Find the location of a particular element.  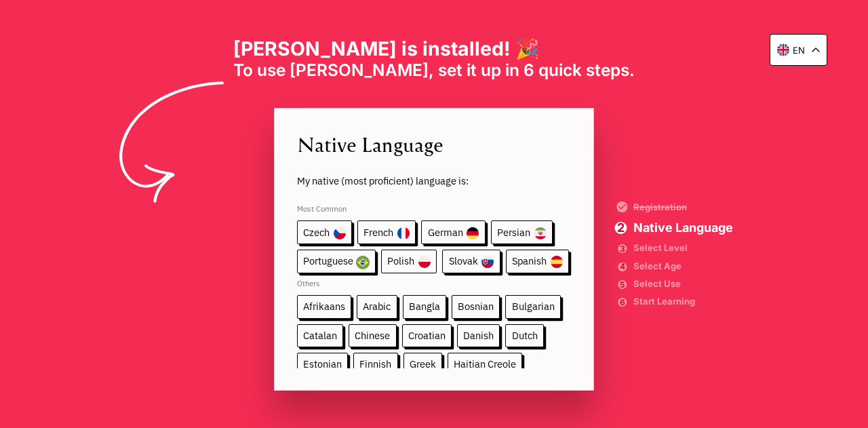

span: Czech is located at coordinates (324, 232).